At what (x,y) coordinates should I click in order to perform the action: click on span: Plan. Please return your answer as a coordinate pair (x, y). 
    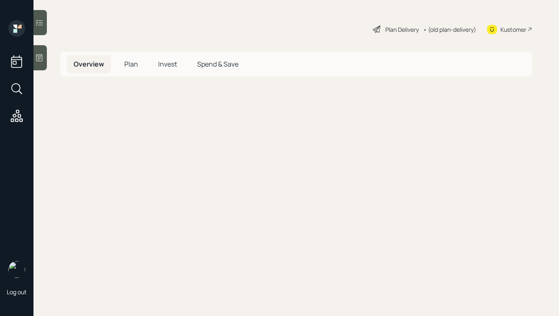
    Looking at the image, I should click on (131, 64).